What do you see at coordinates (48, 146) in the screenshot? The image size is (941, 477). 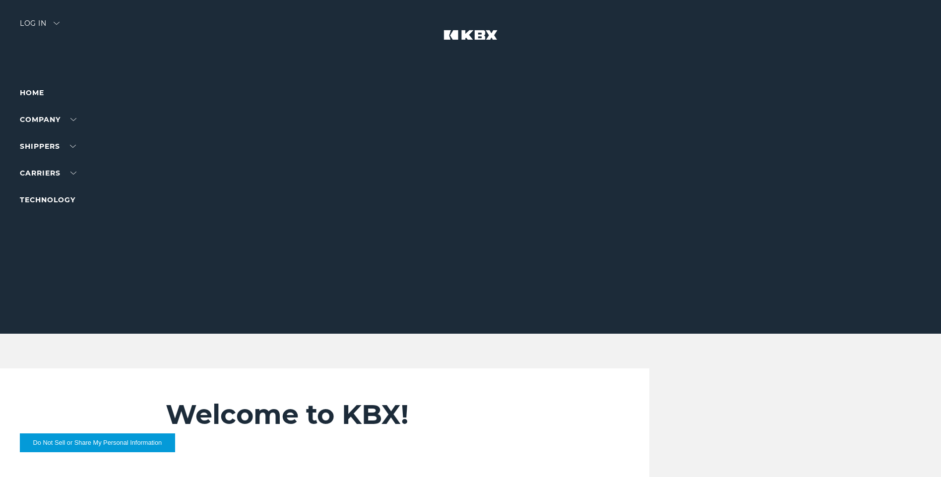 I see `a: SHIPPERS` at bounding box center [48, 146].